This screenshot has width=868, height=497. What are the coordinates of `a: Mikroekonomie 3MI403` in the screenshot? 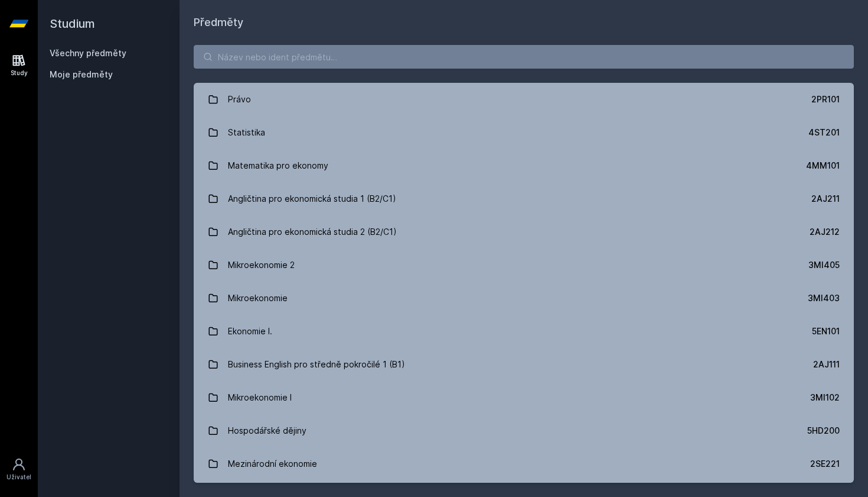 It's located at (523, 298).